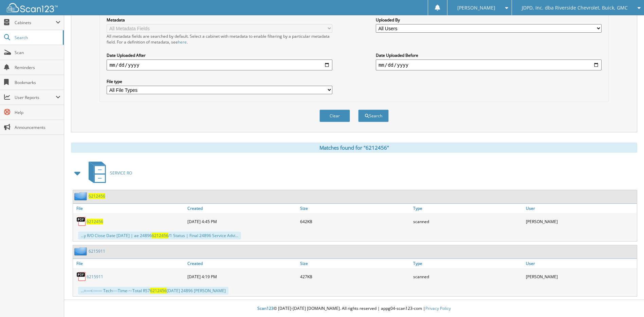 The width and height of the screenshot is (644, 317). Describe the element at coordinates (219, 81) in the screenshot. I see `label: File type` at that location.